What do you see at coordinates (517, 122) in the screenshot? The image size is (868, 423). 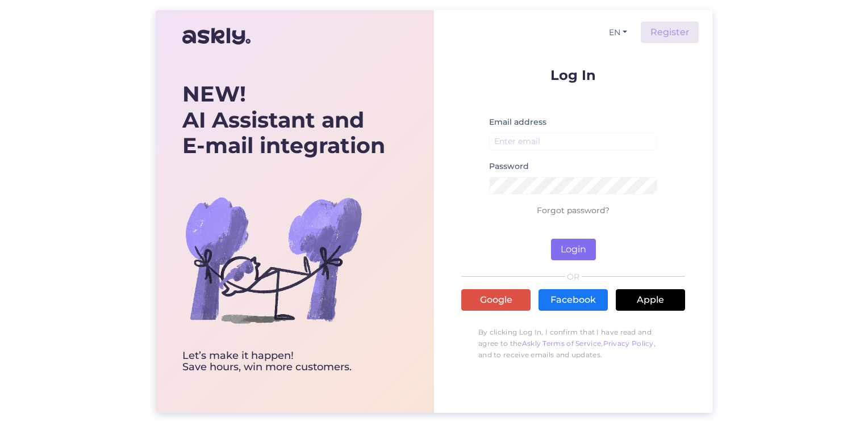 I see `label: Email address` at bounding box center [517, 122].